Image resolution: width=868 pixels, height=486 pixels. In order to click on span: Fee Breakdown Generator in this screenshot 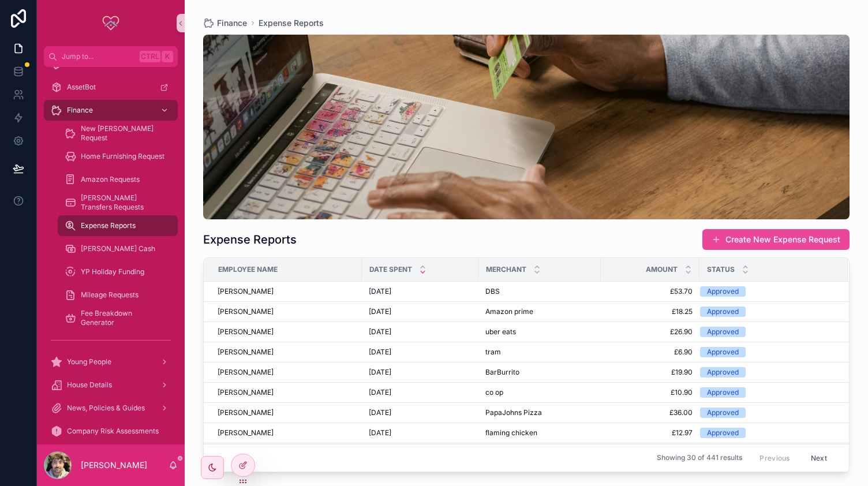, I will do `click(124, 318)`.